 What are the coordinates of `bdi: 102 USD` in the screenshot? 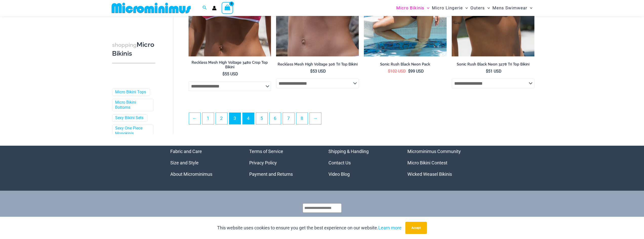 It's located at (397, 71).